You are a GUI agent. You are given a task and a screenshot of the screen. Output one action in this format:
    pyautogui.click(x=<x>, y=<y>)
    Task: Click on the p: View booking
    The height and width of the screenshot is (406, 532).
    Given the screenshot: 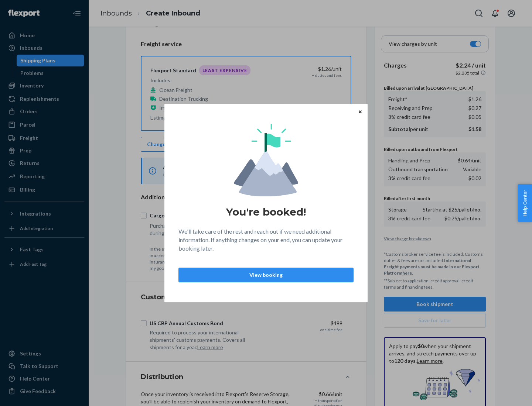 What is the action you would take?
    pyautogui.click(x=266, y=275)
    